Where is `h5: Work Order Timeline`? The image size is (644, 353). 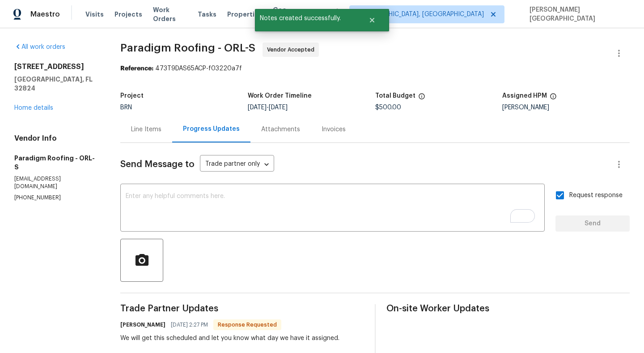
h5: Work Order Timeline is located at coordinates (280, 96).